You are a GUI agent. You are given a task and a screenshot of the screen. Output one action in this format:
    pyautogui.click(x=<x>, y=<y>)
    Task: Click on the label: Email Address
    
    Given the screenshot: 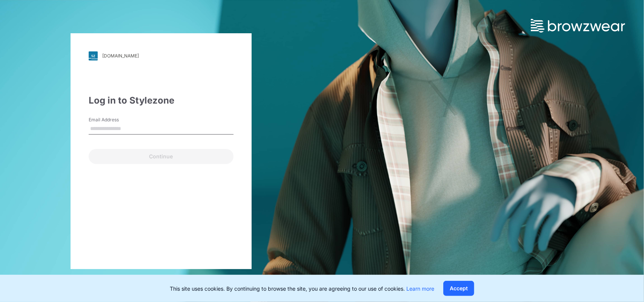 What is the action you would take?
    pyautogui.click(x=115, y=120)
    